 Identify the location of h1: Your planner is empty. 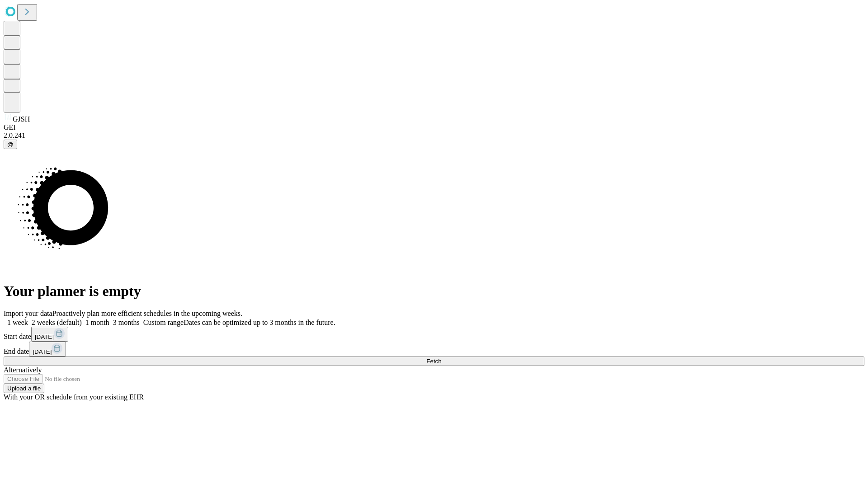
(434, 291).